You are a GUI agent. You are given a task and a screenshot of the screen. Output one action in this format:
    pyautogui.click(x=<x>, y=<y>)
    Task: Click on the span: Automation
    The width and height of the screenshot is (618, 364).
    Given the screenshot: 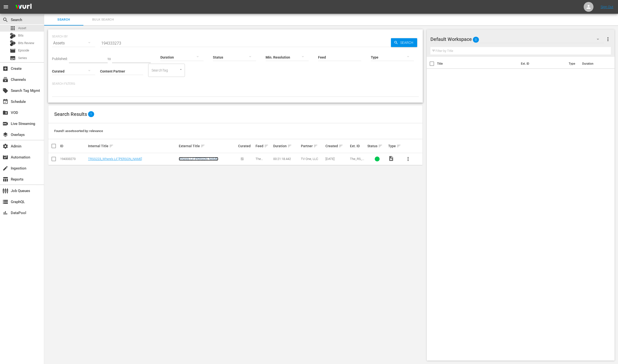 What is the action you would take?
    pyautogui.click(x=5, y=158)
    